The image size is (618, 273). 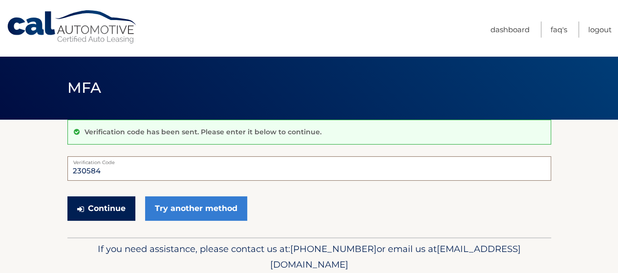 What do you see at coordinates (309, 168) in the screenshot?
I see `input: Verification Code` at bounding box center [309, 168].